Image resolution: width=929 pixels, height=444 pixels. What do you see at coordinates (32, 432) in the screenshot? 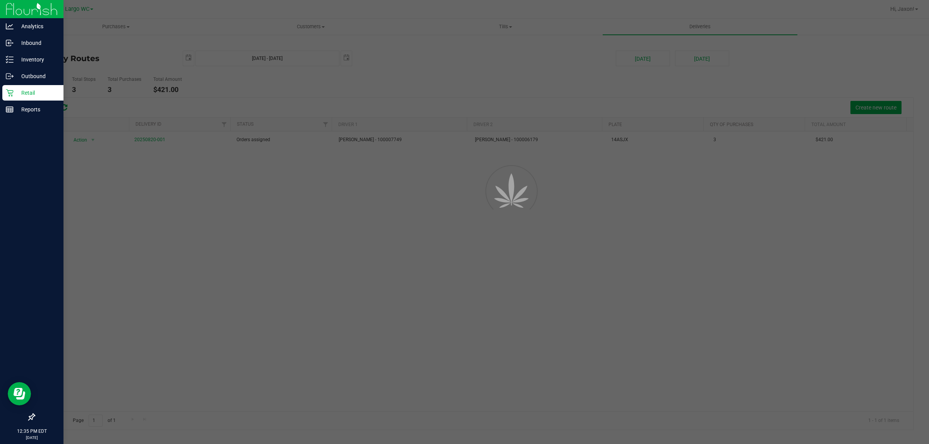
I see `p: 12:35 PM EDT` at bounding box center [32, 432].